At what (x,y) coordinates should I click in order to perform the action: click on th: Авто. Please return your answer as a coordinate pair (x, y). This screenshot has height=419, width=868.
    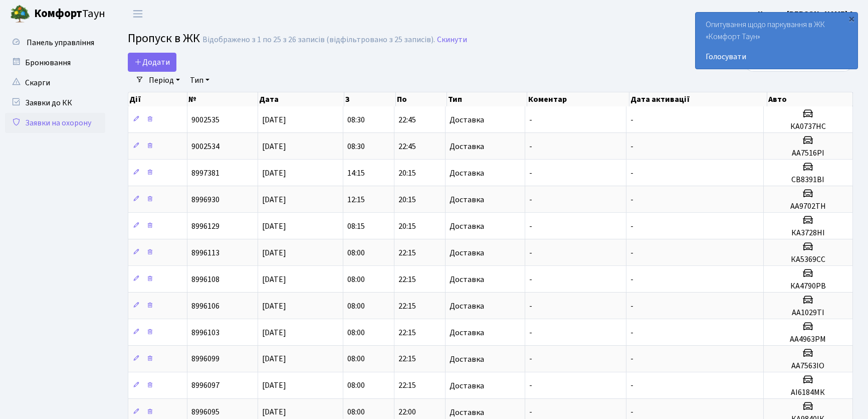
    Looking at the image, I should click on (809, 99).